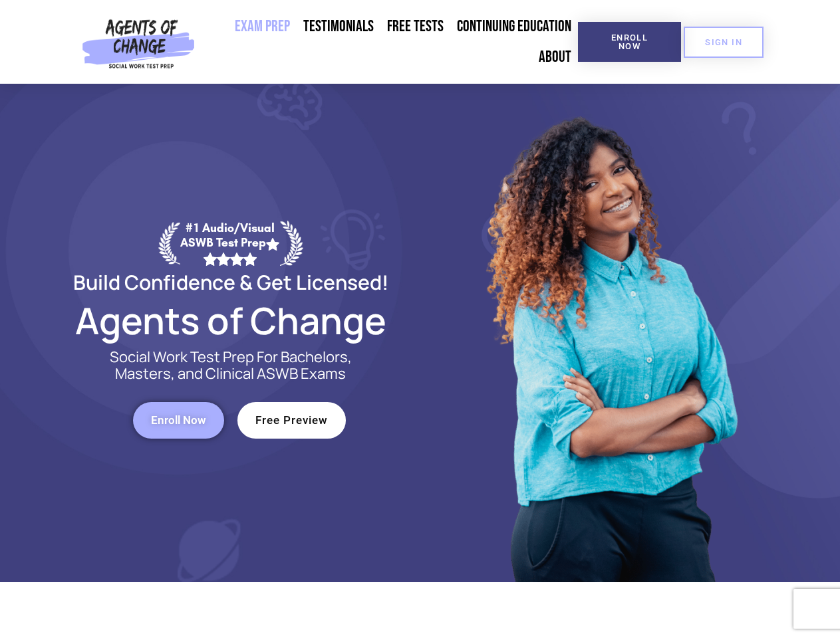 Image resolution: width=840 pixels, height=638 pixels. What do you see at coordinates (231, 365) in the screenshot?
I see `p: Social Work Test Prep For Bachelors, Masters, and Clinical ASWB Exams` at bounding box center [231, 365].